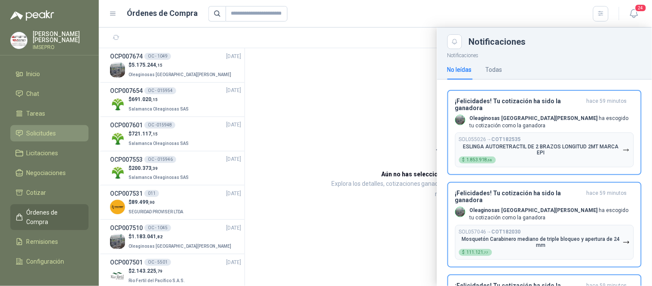 The width and height of the screenshot is (652, 286). Describe the element at coordinates (46, 173) in the screenshot. I see `span: Negociaciones` at that location.